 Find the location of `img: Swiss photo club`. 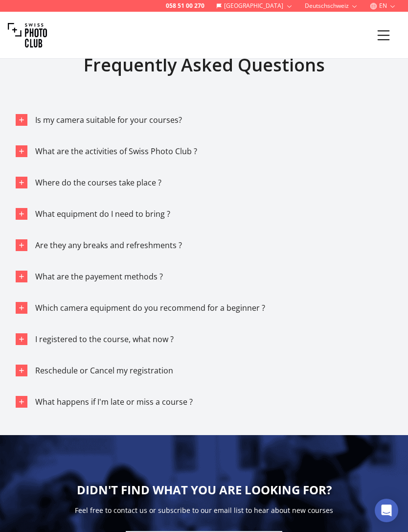

img: Swiss photo club is located at coordinates (27, 35).